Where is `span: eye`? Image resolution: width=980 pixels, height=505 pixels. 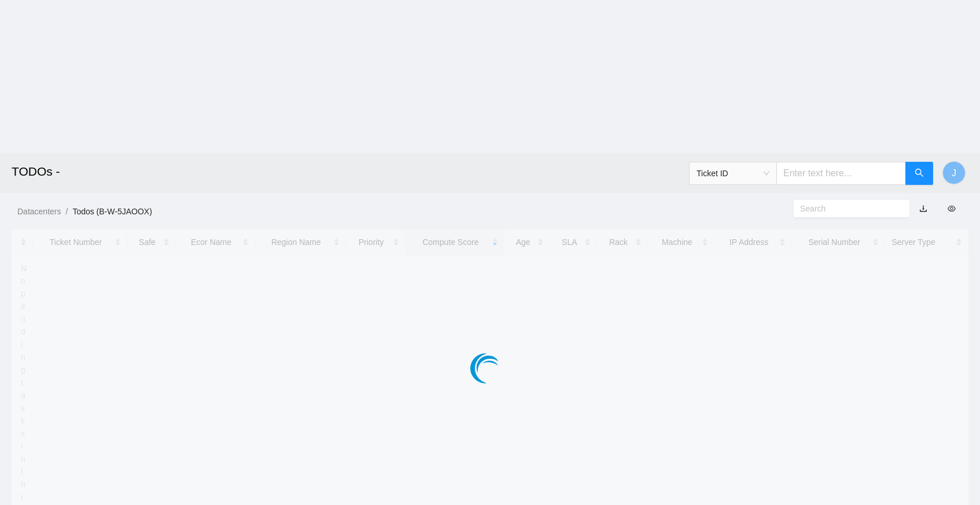 span: eye is located at coordinates (952, 209).